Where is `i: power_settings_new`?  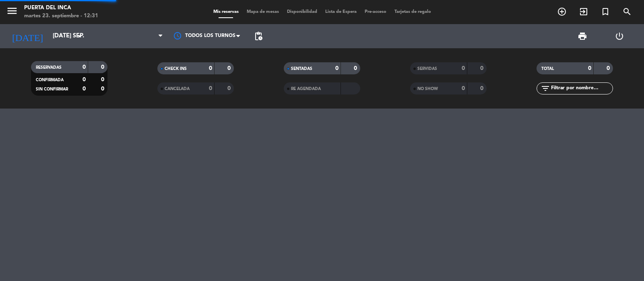
i: power_settings_new is located at coordinates (619, 36).